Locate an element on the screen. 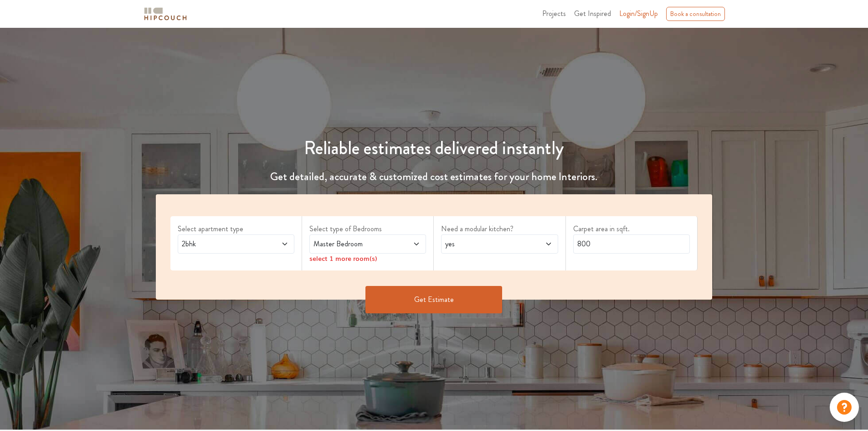  input: Enter area sqft is located at coordinates (631, 244).